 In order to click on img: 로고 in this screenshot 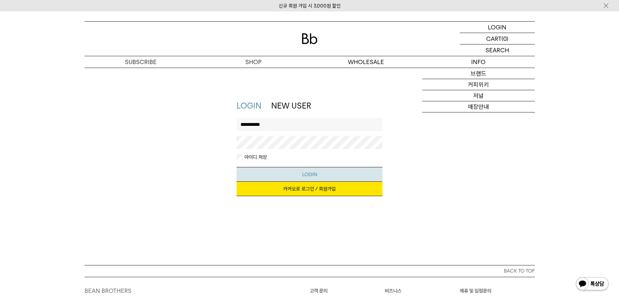, I will do `click(310, 39)`.